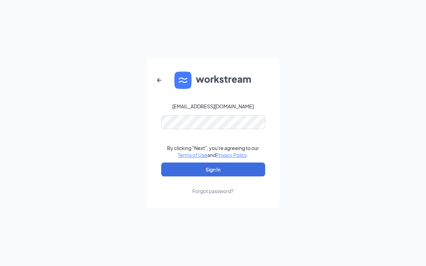 The image size is (426, 266). I want to click on div: Forgot password?, so click(213, 191).